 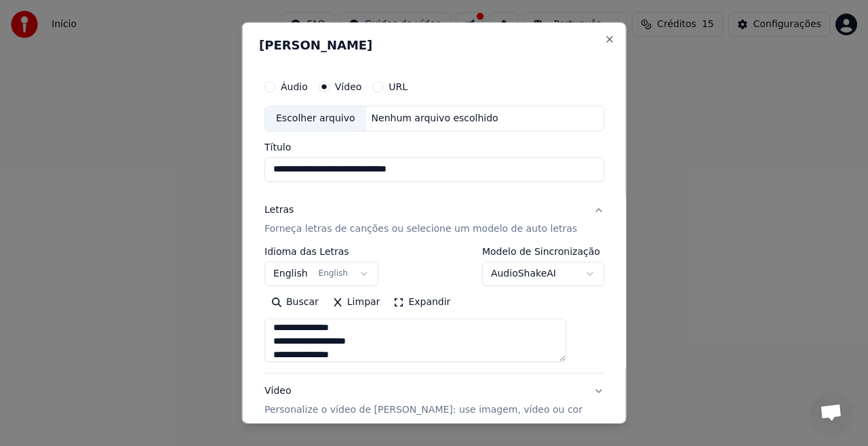 I want to click on div: Escolher arquivo, so click(x=315, y=119).